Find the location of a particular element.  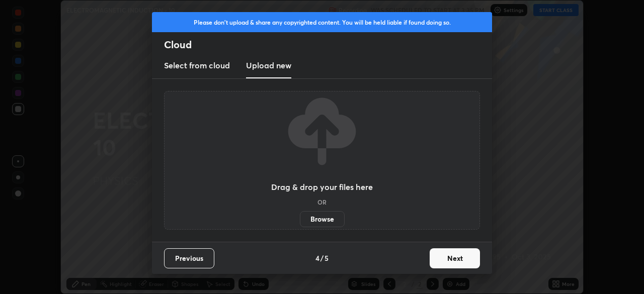

div: Please don't upload & share any copyrighted content. You will be held liable if found doing so. is located at coordinates (322, 22).